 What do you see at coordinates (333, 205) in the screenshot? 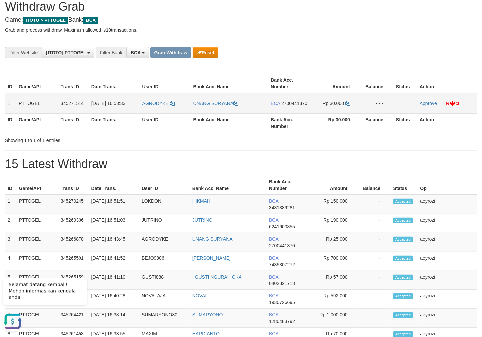
I see `td: Rp 150,000` at bounding box center [333, 205].